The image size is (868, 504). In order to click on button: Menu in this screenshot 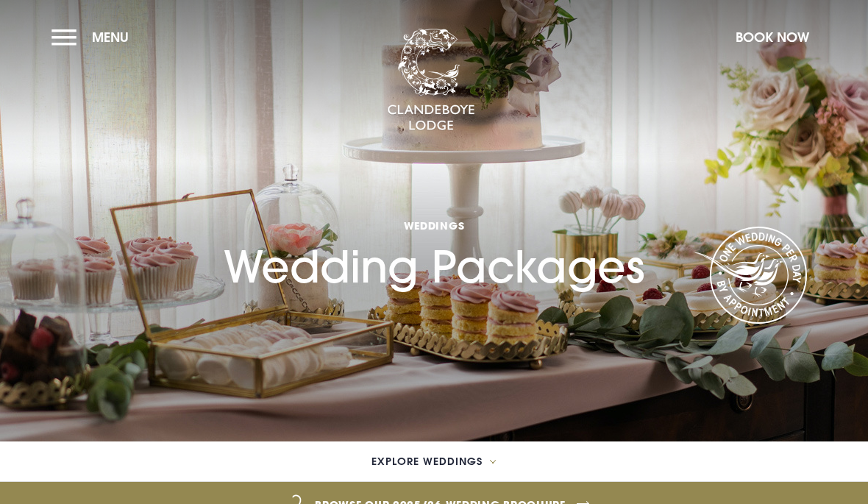, I will do `click(94, 37)`.